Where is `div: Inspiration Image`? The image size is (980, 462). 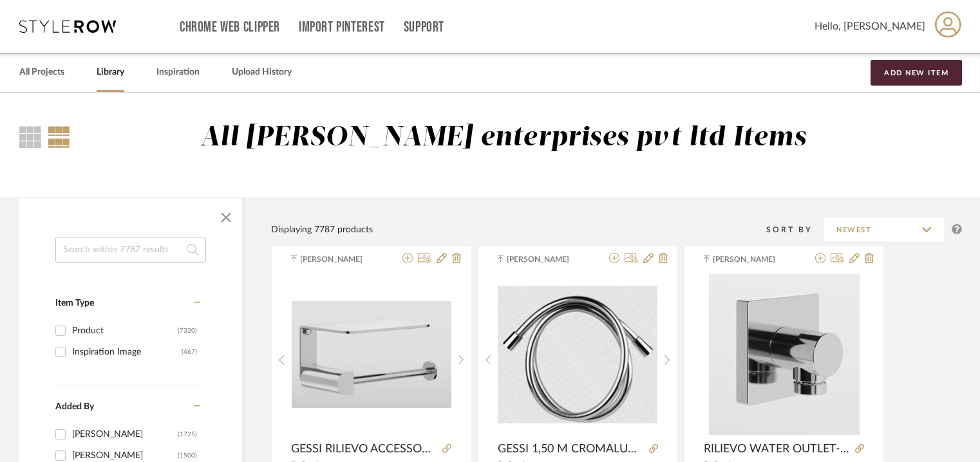 div: Inspiration Image is located at coordinates (127, 352).